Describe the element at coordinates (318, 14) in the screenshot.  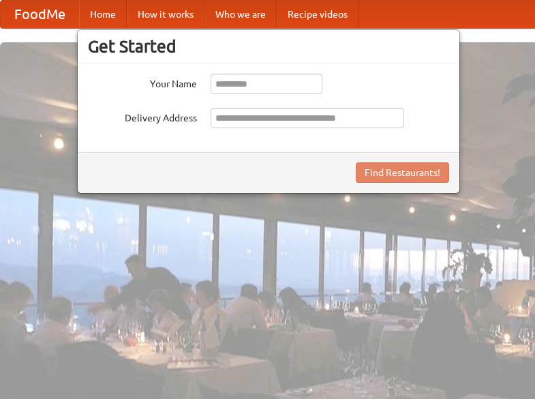
I see `a: Recipe videos` at that location.